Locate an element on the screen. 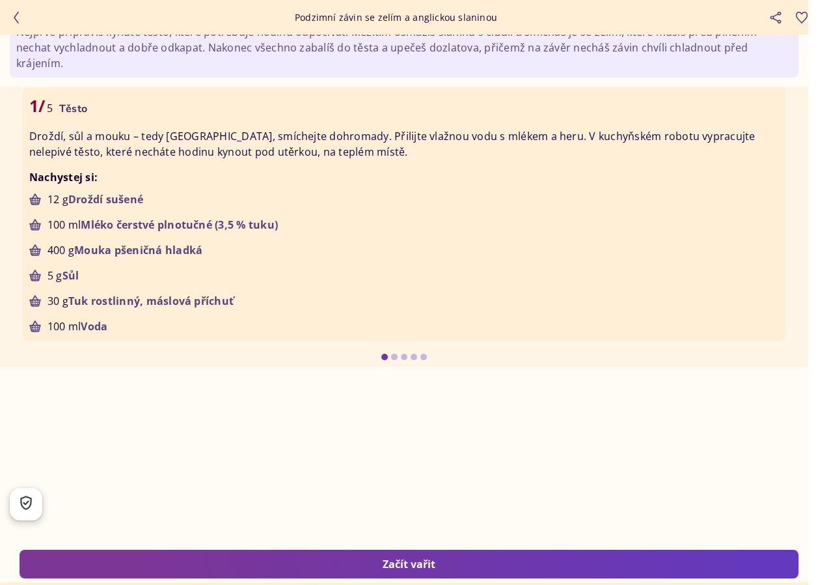 Image resolution: width=818 pixels, height=585 pixels. span: Voda is located at coordinates (94, 326).